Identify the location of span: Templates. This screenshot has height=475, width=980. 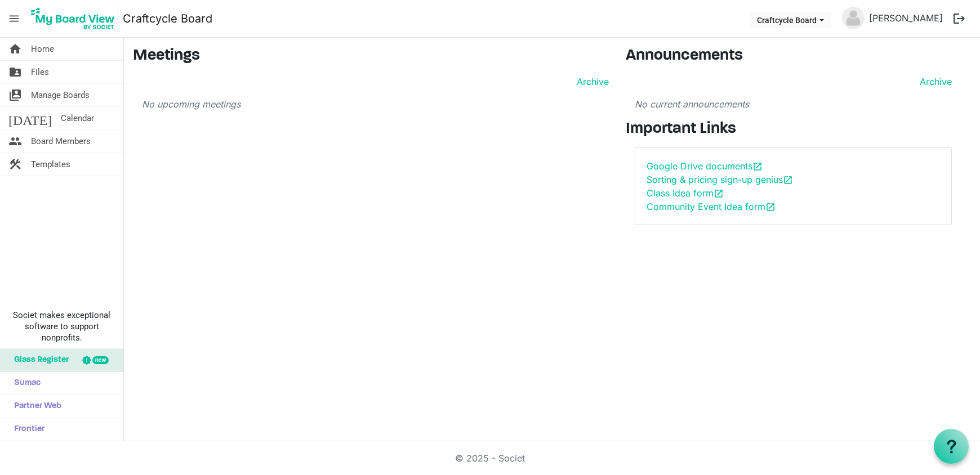
(50, 165).